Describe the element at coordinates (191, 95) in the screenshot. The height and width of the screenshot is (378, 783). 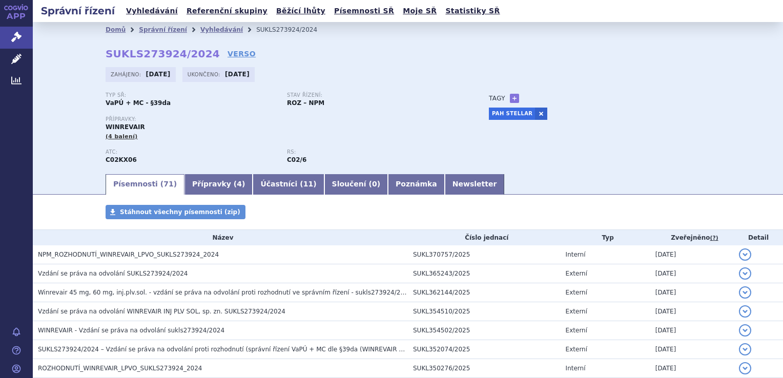
I see `p: Typ SŘ:` at that location.